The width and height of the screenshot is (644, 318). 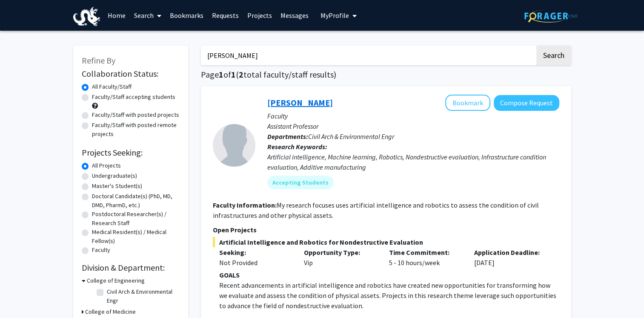 What do you see at coordinates (135, 201) in the screenshot?
I see `label: Doctoral Candidate(s) (PhD, MD, DMD, PharmD, etc.)` at bounding box center [135, 201].